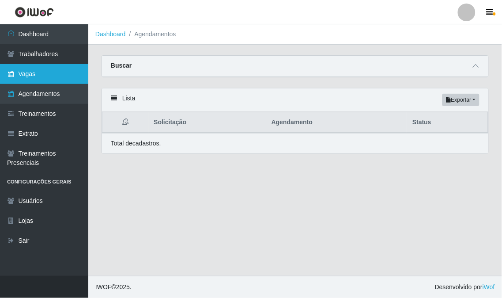 The width and height of the screenshot is (502, 298). I want to click on strong: Buscar, so click(121, 65).